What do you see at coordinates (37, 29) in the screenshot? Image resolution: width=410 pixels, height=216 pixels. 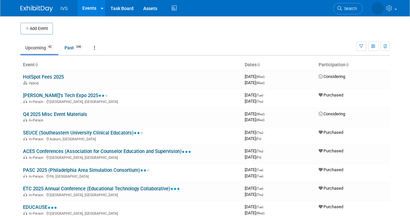 I see `button: Add Event` at bounding box center [37, 29].